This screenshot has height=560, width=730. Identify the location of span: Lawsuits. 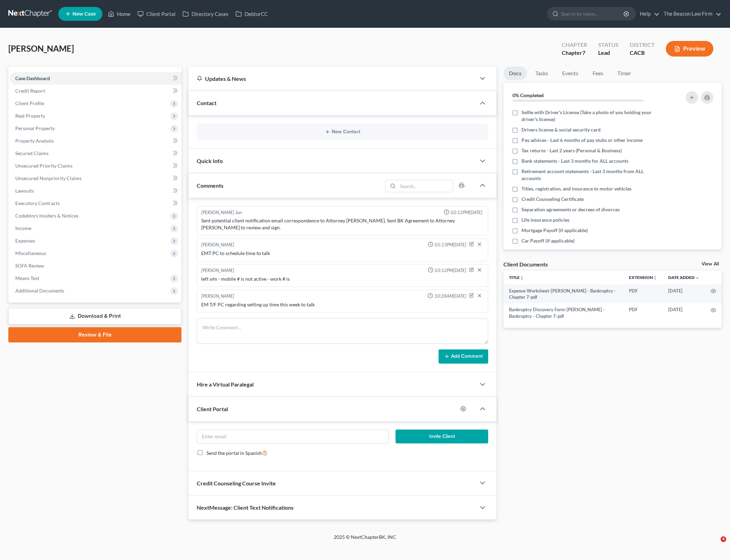
(25, 191).